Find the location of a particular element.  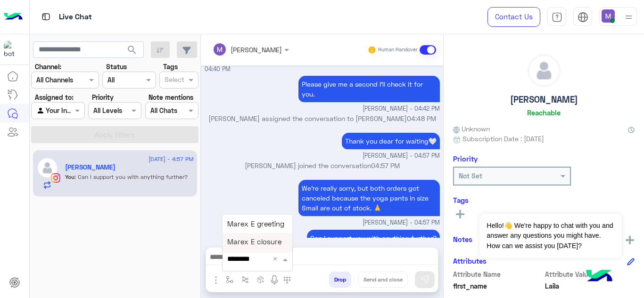

h6: Tags is located at coordinates (544, 200).